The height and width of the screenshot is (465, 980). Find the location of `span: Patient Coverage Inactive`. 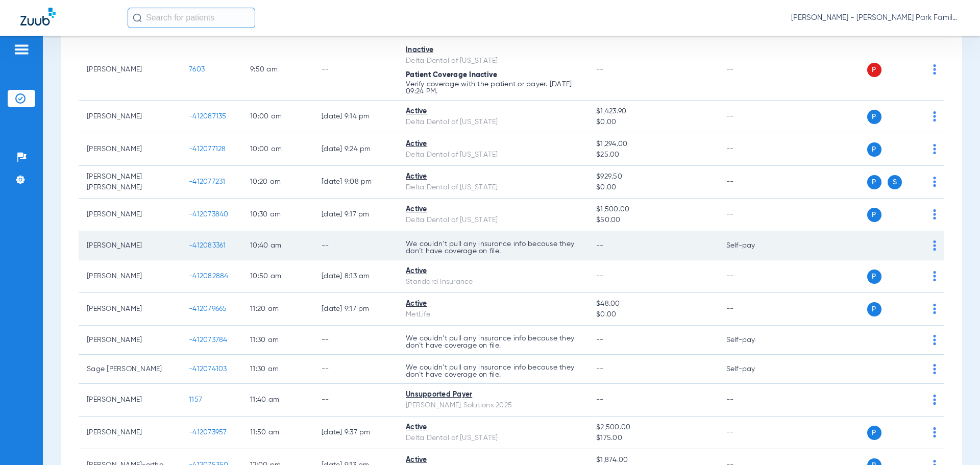

span: Patient Coverage Inactive is located at coordinates (451, 75).